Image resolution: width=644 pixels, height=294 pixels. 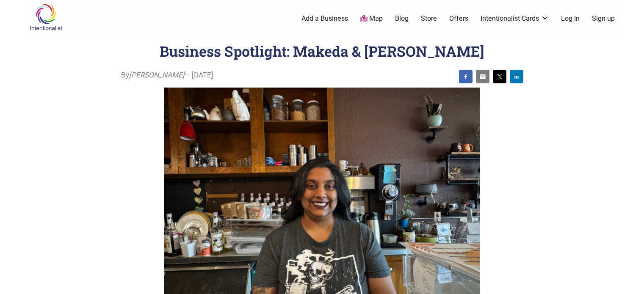 What do you see at coordinates (429, 18) in the screenshot?
I see `a: Store` at bounding box center [429, 18].